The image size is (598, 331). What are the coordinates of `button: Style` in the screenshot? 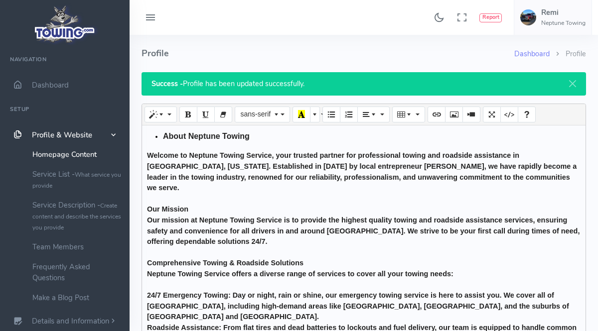 It's located at (160, 115).